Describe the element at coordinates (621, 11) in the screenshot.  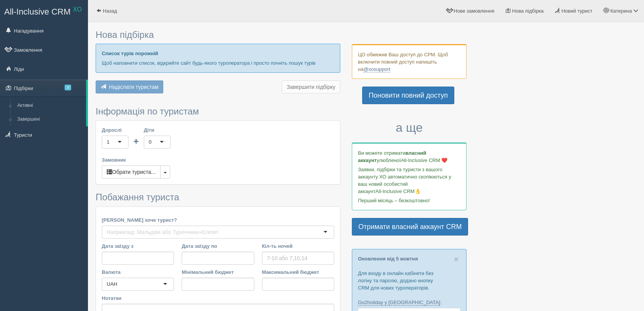
I see `span: Катерина` at that location.